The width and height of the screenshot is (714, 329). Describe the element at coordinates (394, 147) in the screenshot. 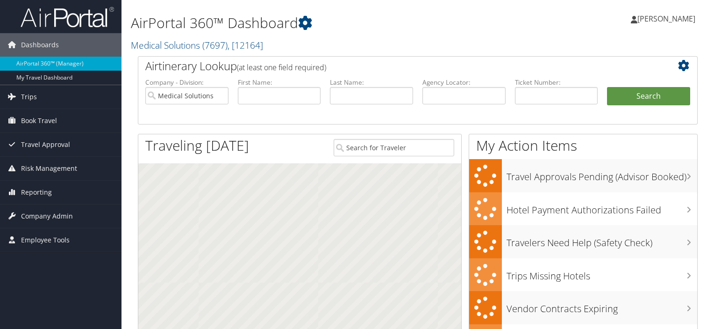

I see `input: Search for Traveler` at that location.